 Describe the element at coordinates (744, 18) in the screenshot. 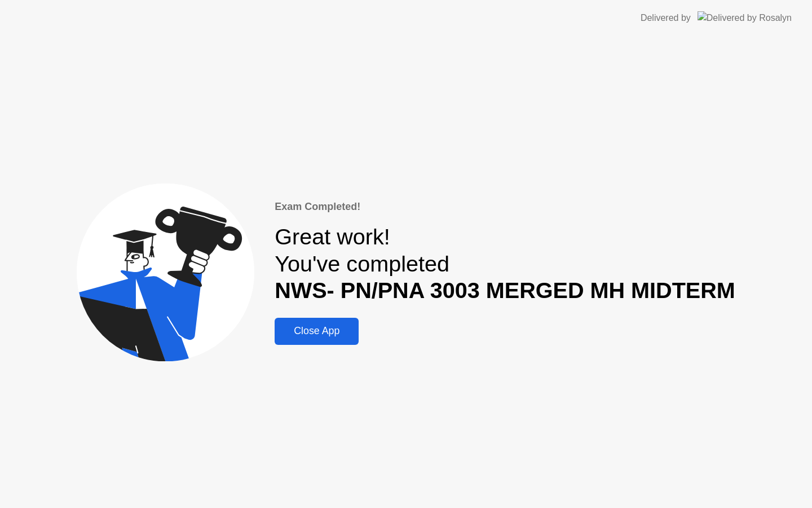

I see `img: Delivered by Rosalyn` at that location.